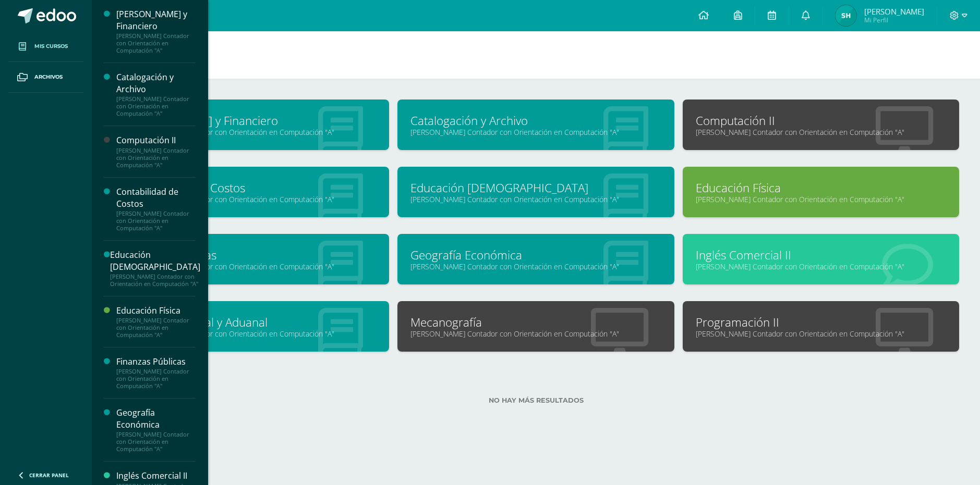 The image size is (980, 485). What do you see at coordinates (49, 475) in the screenshot?
I see `span: Cerrar panel` at bounding box center [49, 475].